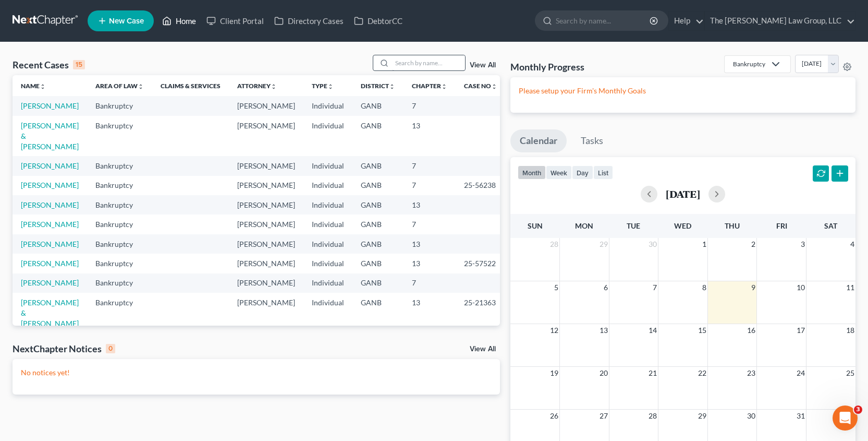 The image size is (868, 441). What do you see at coordinates (309, 21) in the screenshot?
I see `a: Directory Cases` at bounding box center [309, 21].